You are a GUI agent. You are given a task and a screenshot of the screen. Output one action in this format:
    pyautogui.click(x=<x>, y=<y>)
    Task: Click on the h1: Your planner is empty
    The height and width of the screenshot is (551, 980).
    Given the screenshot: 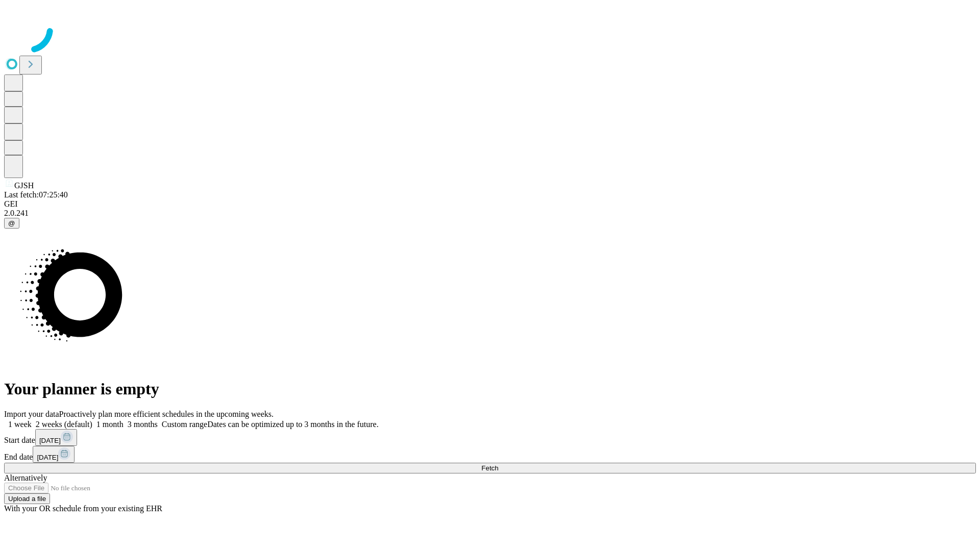 What is the action you would take?
    pyautogui.click(x=490, y=389)
    